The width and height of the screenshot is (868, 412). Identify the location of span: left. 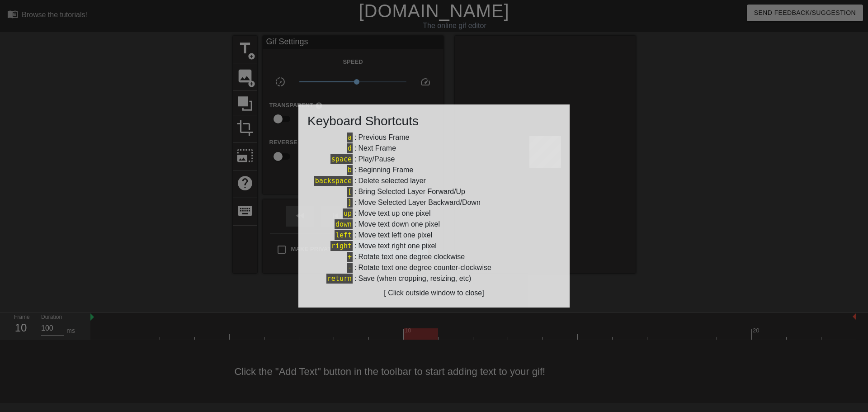
(344, 235).